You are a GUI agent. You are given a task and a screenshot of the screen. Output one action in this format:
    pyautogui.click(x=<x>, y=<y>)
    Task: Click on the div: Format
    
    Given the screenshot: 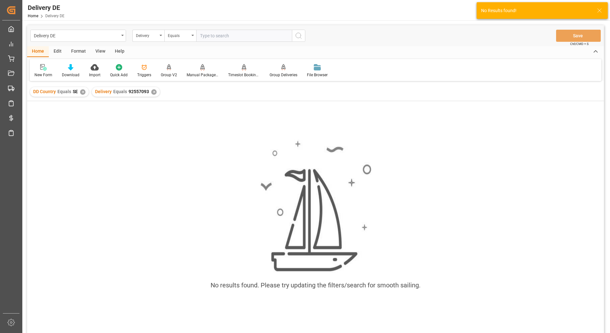 What is the action you would take?
    pyautogui.click(x=79, y=52)
    